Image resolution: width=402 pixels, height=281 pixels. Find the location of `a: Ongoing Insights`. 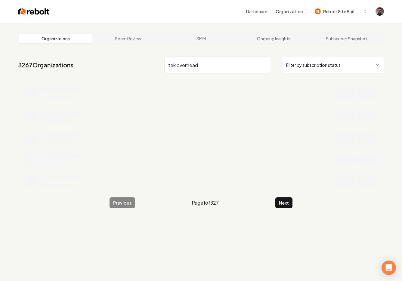

a: Ongoing Insights is located at coordinates (274, 38).